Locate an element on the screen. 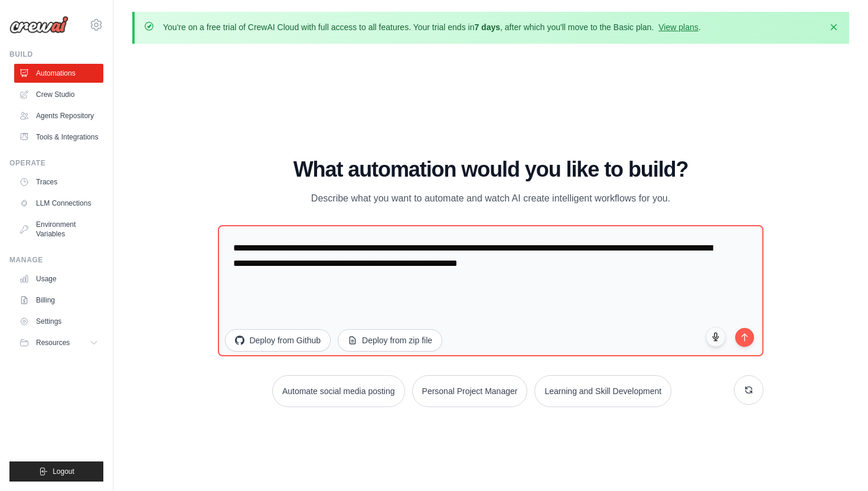 Image resolution: width=868 pixels, height=491 pixels. div: Build is located at coordinates (56, 54).